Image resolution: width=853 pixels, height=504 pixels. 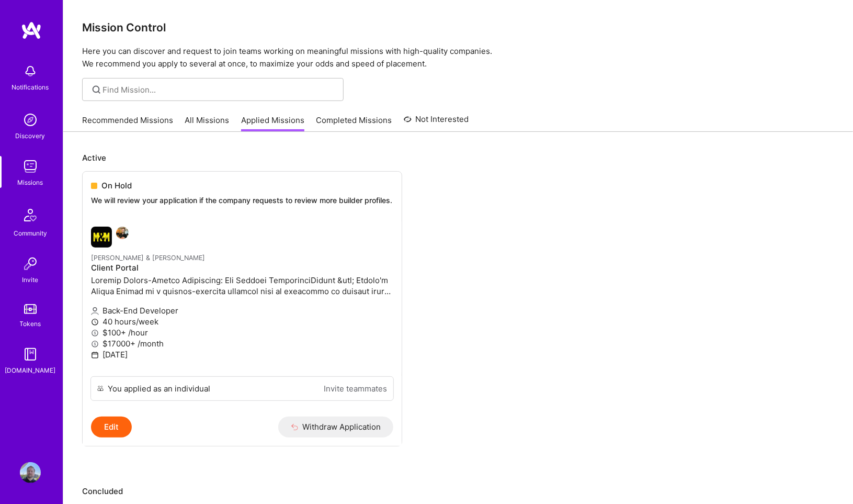 I want to click on div: Community, so click(x=30, y=233).